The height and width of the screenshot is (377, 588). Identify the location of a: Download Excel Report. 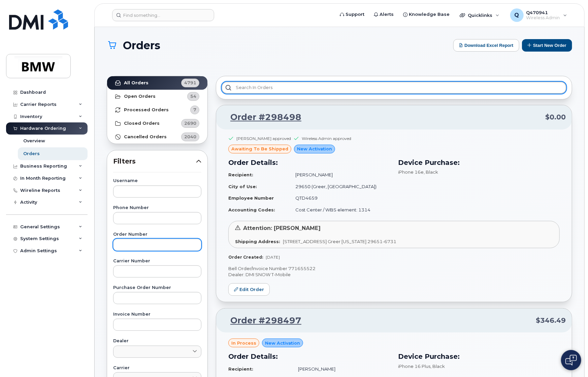
(486, 45).